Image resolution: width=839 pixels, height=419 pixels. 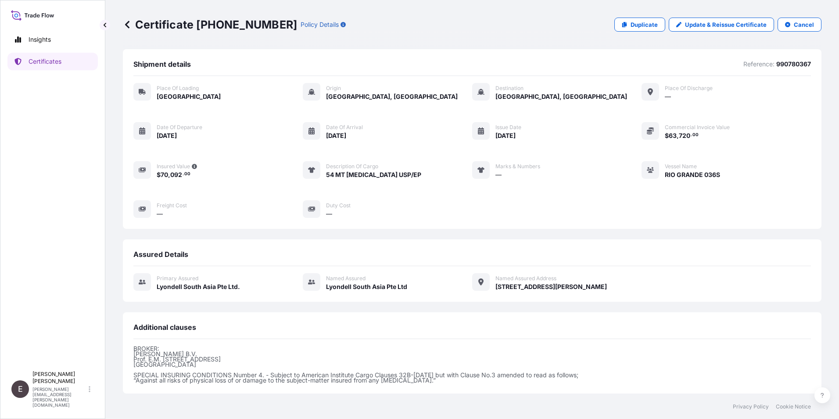 I want to click on span: E, so click(x=20, y=389).